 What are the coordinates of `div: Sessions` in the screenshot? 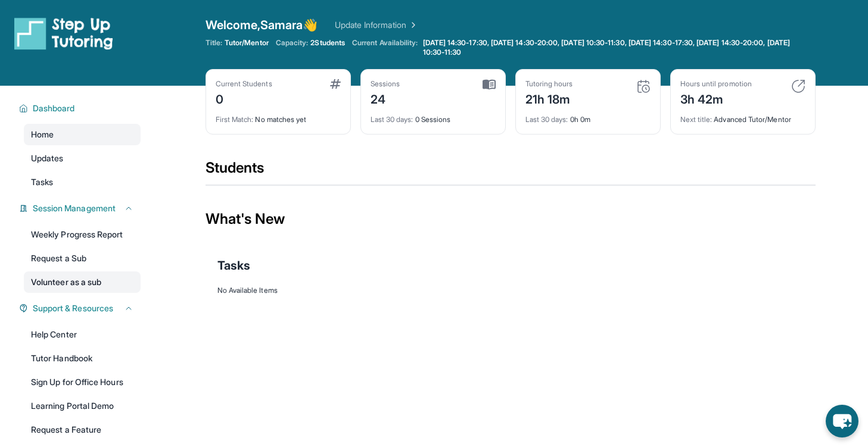 It's located at (385, 84).